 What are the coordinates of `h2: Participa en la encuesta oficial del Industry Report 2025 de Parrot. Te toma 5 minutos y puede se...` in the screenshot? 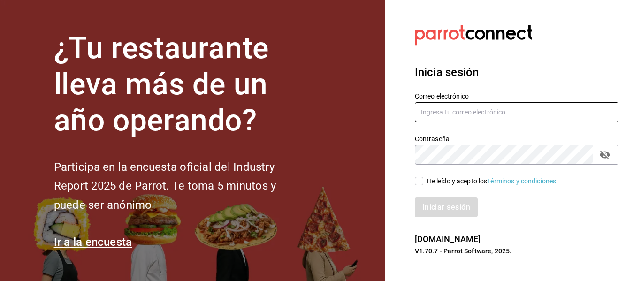 It's located at (181, 186).